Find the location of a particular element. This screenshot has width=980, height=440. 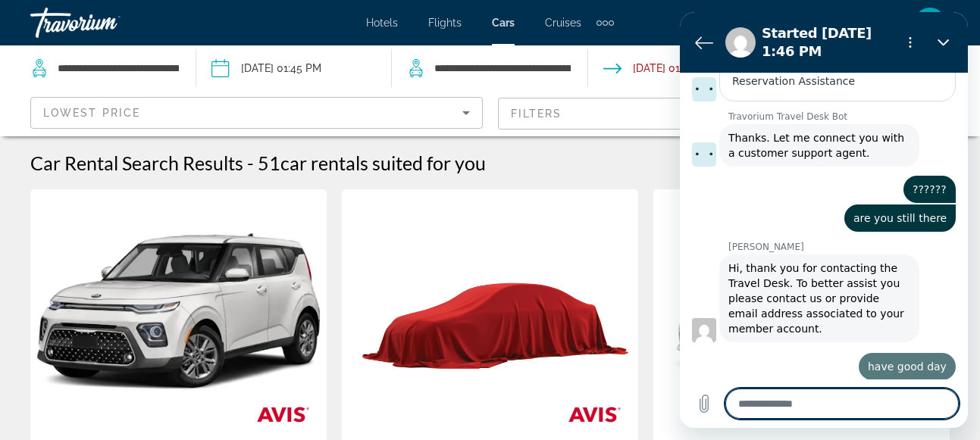

a: Cruises is located at coordinates (563, 22).